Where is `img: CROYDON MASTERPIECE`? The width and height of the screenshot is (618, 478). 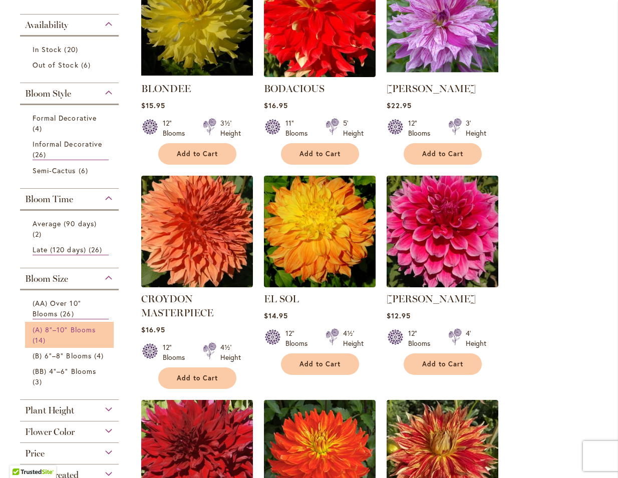
img: CROYDON MASTERPIECE is located at coordinates (197, 231).